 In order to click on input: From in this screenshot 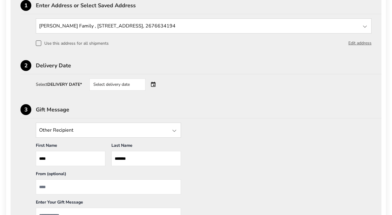, I will do `click(109, 187)`.